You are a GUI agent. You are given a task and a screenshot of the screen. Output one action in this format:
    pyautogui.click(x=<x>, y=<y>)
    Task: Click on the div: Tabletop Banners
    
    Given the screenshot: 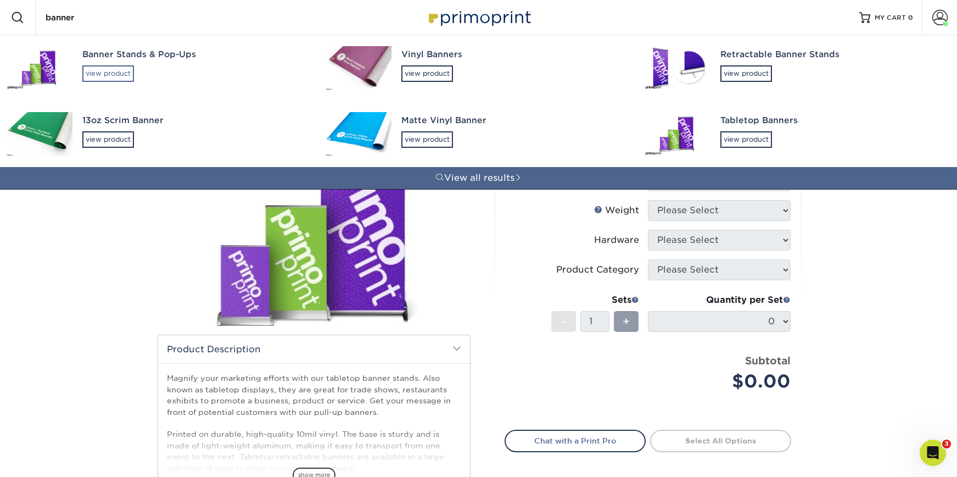 What is the action you would take?
    pyautogui.click(x=832, y=120)
    